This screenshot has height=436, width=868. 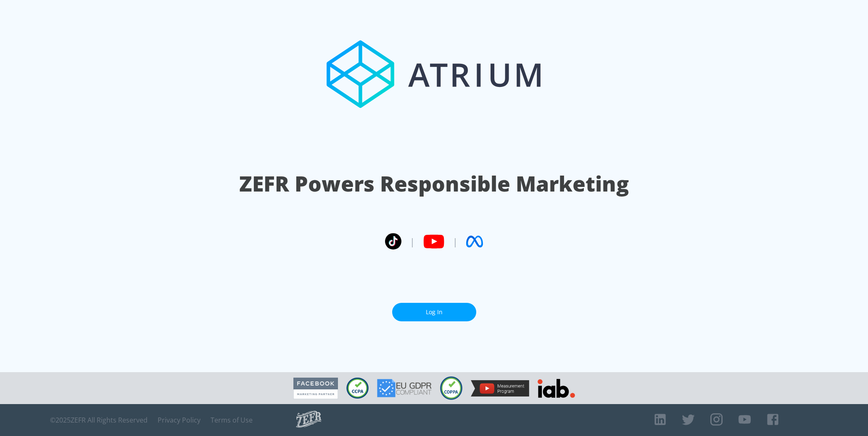 What do you see at coordinates (451, 388) in the screenshot?
I see `img: COPPA Compliant` at bounding box center [451, 388].